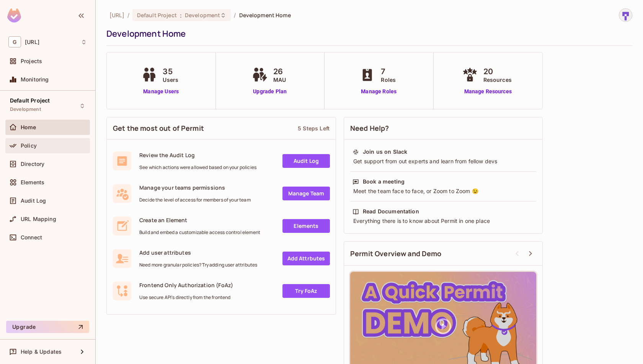 The width and height of the screenshot is (643, 364). What do you see at coordinates (313, 128) in the screenshot?
I see `div: 5 Steps Left` at bounding box center [313, 128].